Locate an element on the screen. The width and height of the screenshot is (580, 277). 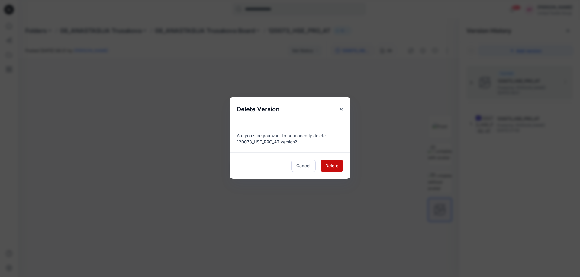
h5: Delete Version is located at coordinates (258, 109).